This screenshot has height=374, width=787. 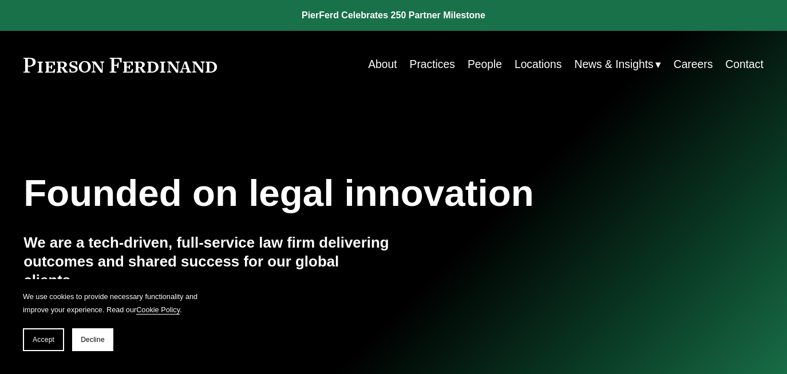 What do you see at coordinates (93, 340) in the screenshot?
I see `span: Decline` at bounding box center [93, 340].